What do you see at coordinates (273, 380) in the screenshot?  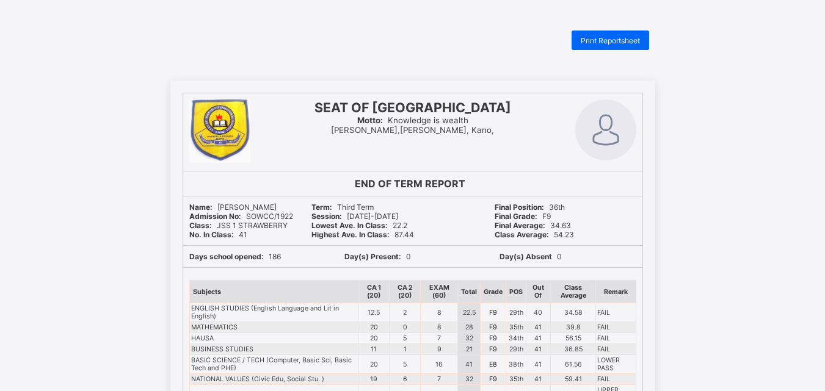 I see `td: NATIONAL VALUES (Civic Edu, Social Stu. )` at bounding box center [273, 380].